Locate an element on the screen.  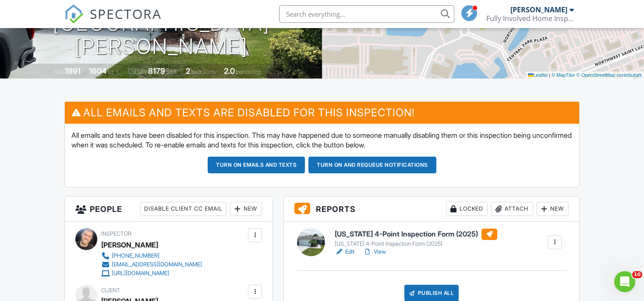
span: bedrooms is located at coordinates (203, 72).